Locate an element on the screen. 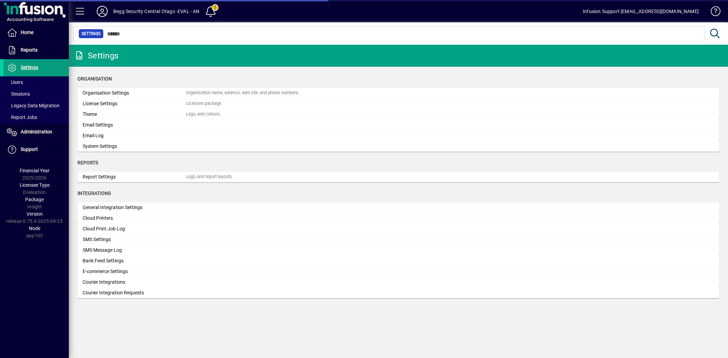 The image size is (728, 358). a: Email Log is located at coordinates (398, 136).